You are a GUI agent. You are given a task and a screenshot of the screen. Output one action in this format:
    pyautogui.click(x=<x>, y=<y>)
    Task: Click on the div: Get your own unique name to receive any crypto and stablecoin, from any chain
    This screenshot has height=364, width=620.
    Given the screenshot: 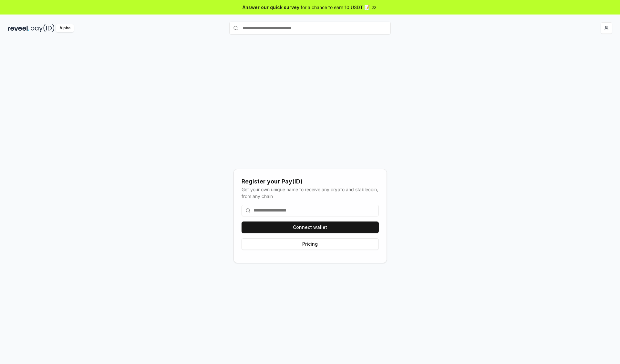 What is the action you would take?
    pyautogui.click(x=310, y=193)
    